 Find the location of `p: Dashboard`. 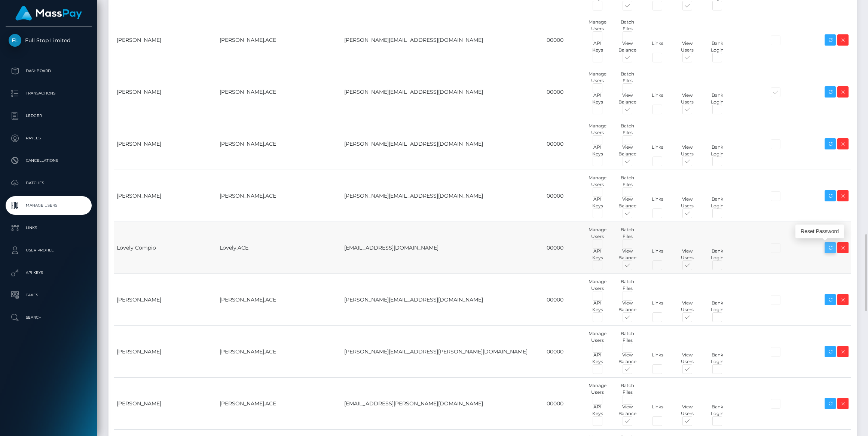

p: Dashboard is located at coordinates (48, 71).